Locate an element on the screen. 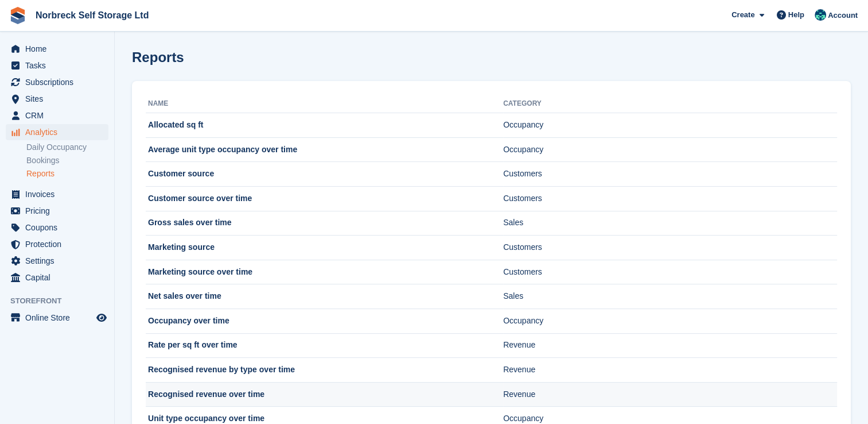 The height and width of the screenshot is (424, 868). td: Marketing source is located at coordinates (324, 248).